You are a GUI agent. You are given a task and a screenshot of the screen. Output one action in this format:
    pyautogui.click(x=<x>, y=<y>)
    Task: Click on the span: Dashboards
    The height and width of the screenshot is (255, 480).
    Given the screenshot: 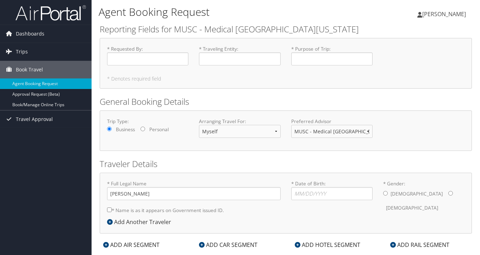 What is the action you would take?
    pyautogui.click(x=30, y=34)
    